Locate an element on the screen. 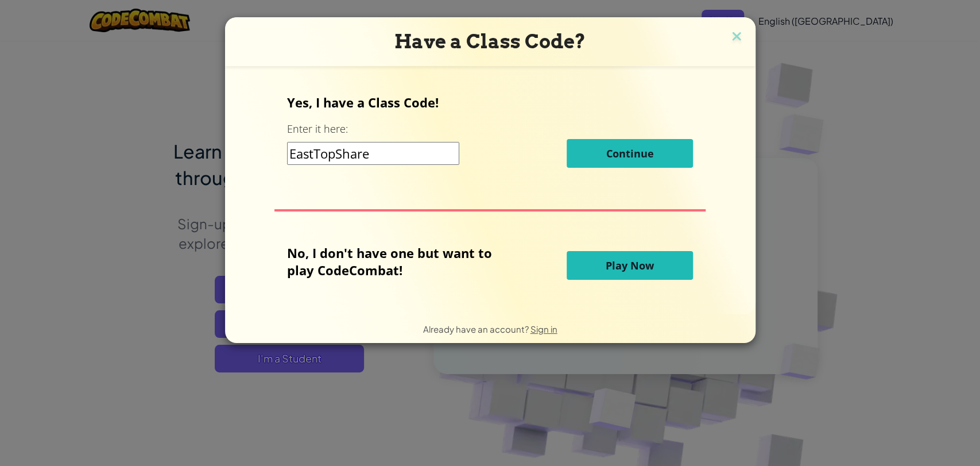  a: Sign in is located at coordinates (544, 329).